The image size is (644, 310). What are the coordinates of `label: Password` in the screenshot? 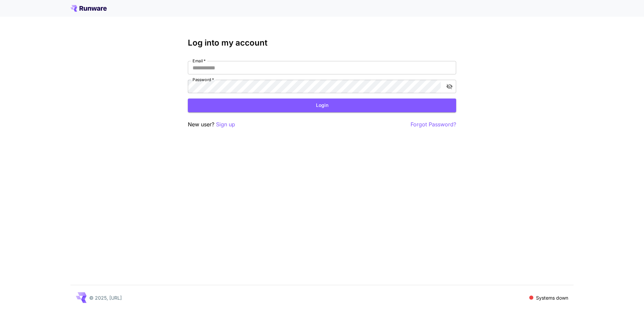 It's located at (203, 79).